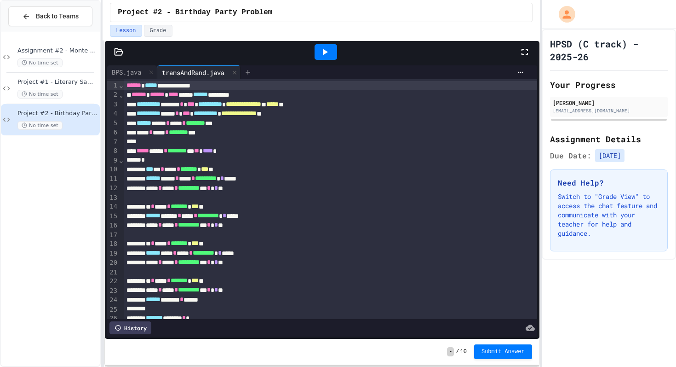 The image size is (676, 367). I want to click on div: 21, so click(113, 272).